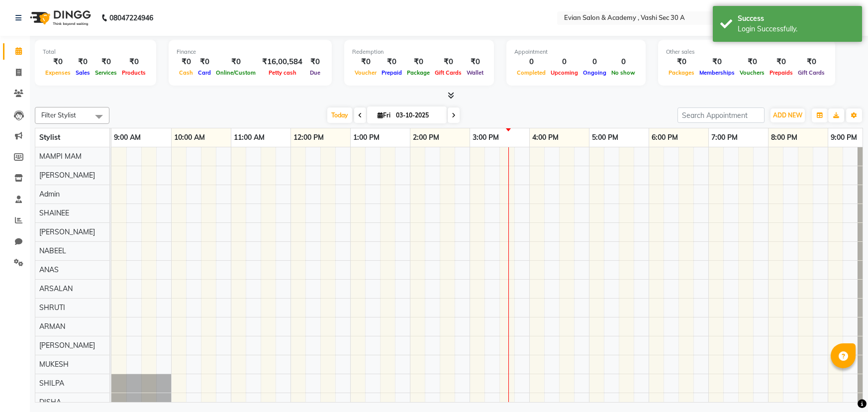 This screenshot has height=412, width=868. What do you see at coordinates (682, 73) in the screenshot?
I see `span: Packages` at bounding box center [682, 73].